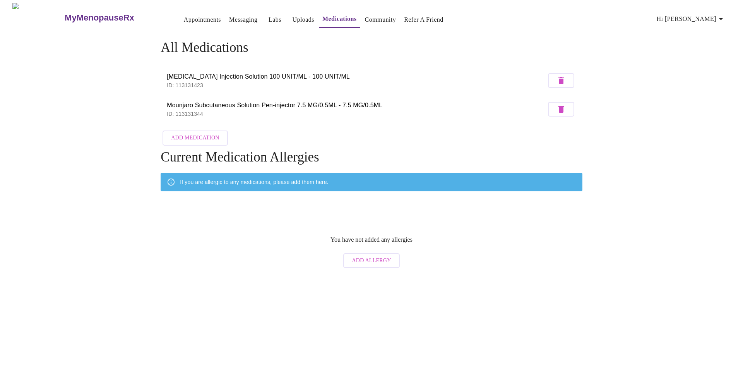  Describe the element at coordinates (371, 260) in the screenshot. I see `button: Add Allergy` at that location.